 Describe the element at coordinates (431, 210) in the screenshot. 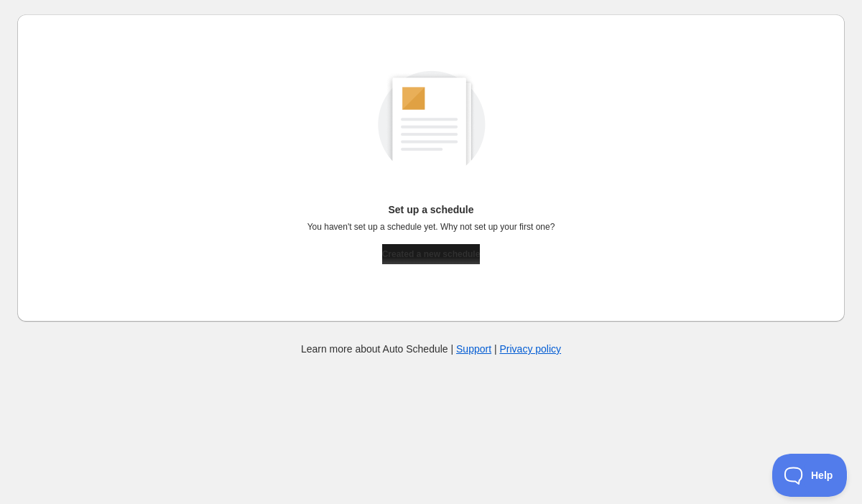

I see `p: Set up a schedule` at that location.